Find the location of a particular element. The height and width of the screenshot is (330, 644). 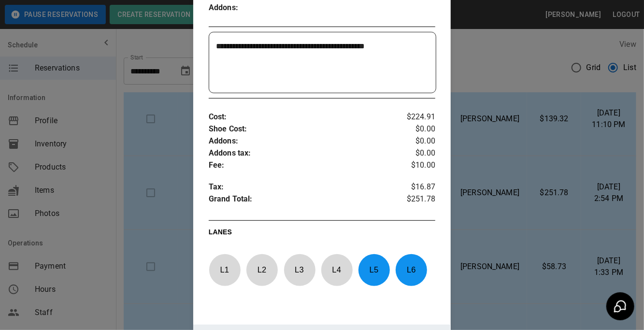

p: Tax : is located at coordinates (303, 187).